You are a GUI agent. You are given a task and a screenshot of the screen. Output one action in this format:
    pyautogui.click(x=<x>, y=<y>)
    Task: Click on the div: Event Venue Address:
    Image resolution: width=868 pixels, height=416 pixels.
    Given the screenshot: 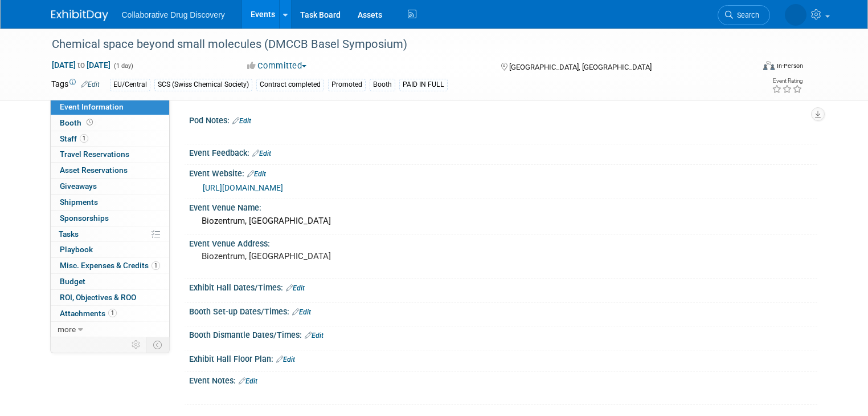 What is the action you would take?
    pyautogui.click(x=503, y=242)
    